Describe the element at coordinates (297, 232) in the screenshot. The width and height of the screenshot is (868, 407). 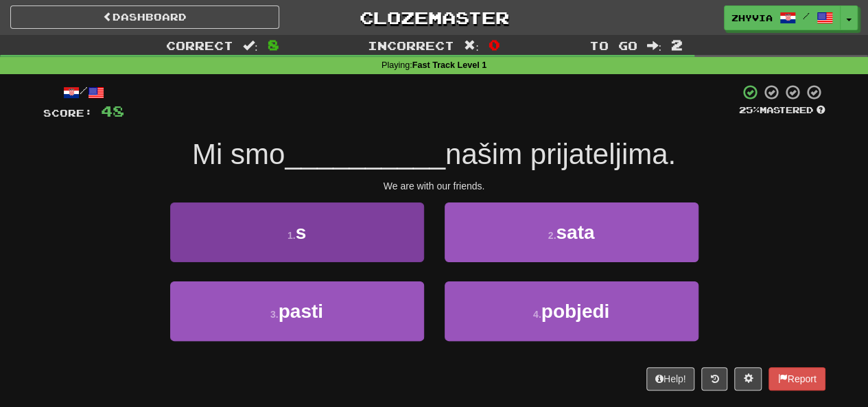
I see `button: 1.s` at that location.